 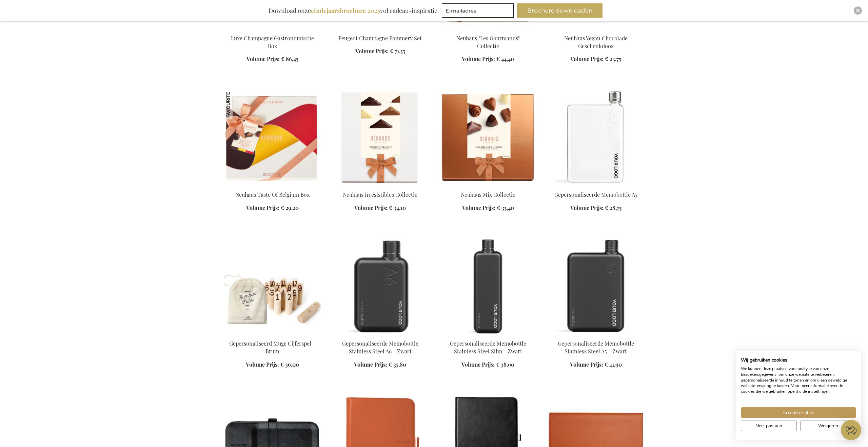 What do you see at coordinates (380, 137) in the screenshot?
I see `img: Neuhaus Irrésistibles Collection` at bounding box center [380, 137].